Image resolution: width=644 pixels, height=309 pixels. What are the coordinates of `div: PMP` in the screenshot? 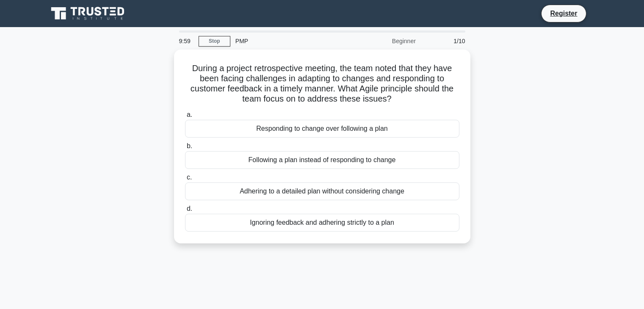 It's located at (288, 41).